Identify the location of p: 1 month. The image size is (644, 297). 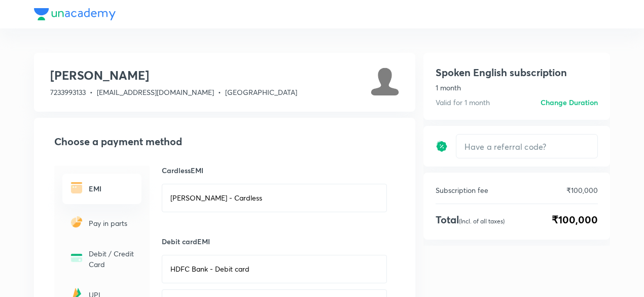
(517, 87).